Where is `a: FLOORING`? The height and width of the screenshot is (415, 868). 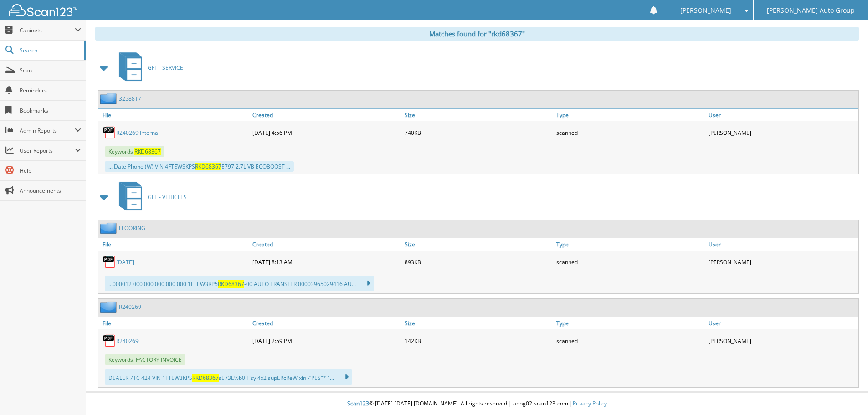 a: FLOORING is located at coordinates (132, 227).